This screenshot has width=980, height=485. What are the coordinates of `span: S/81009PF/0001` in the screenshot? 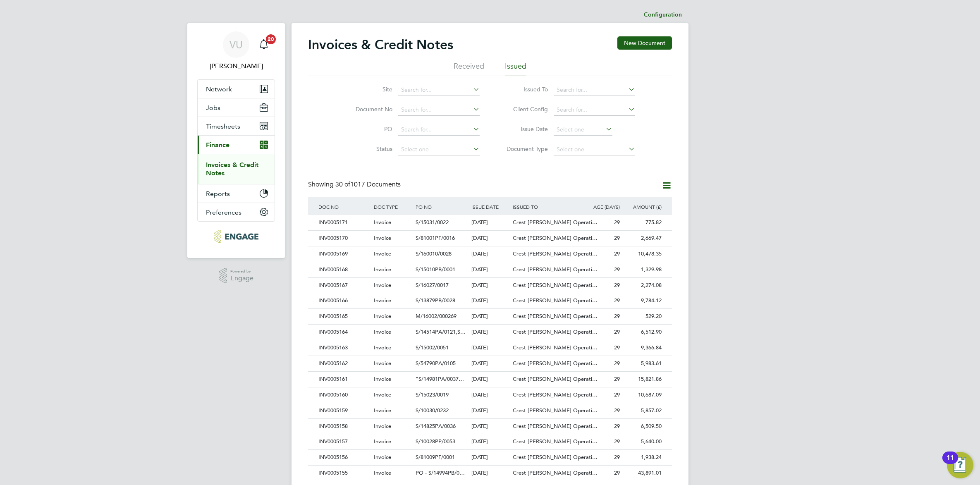 It's located at (435, 457).